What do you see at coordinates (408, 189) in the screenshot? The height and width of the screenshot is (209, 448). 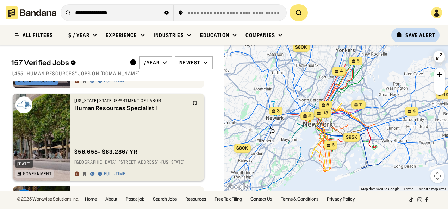 I see `a: Terms (opens in new tab)` at bounding box center [408, 189].